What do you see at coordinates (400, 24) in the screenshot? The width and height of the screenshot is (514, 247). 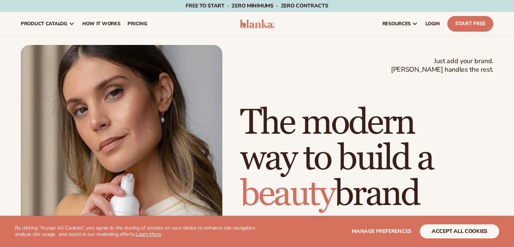 I see `a: resources` at bounding box center [400, 24].